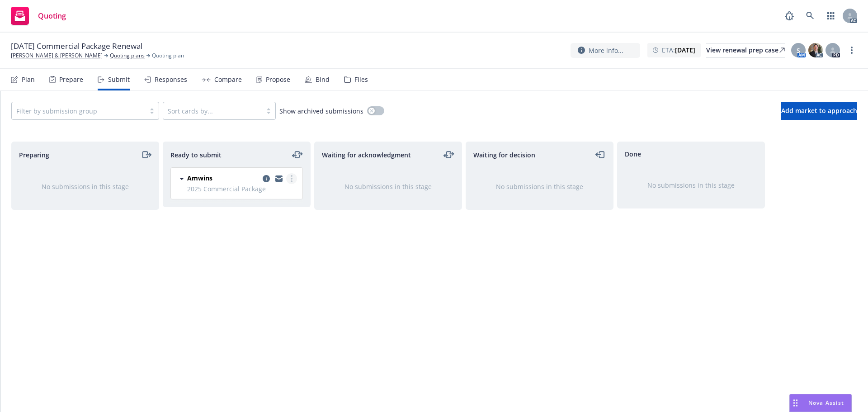 This screenshot has width=868, height=412. What do you see at coordinates (34, 155) in the screenshot?
I see `span: Preparing` at bounding box center [34, 155].